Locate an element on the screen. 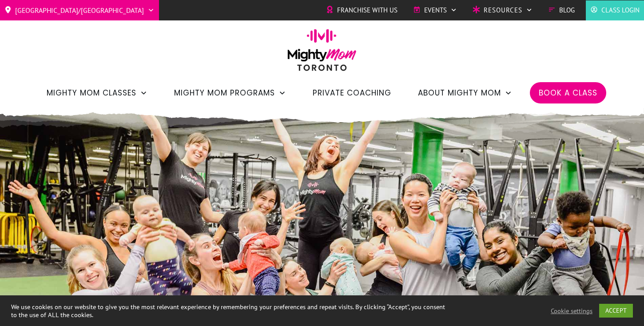  a: Mighty Mom Programs is located at coordinates (230, 93).